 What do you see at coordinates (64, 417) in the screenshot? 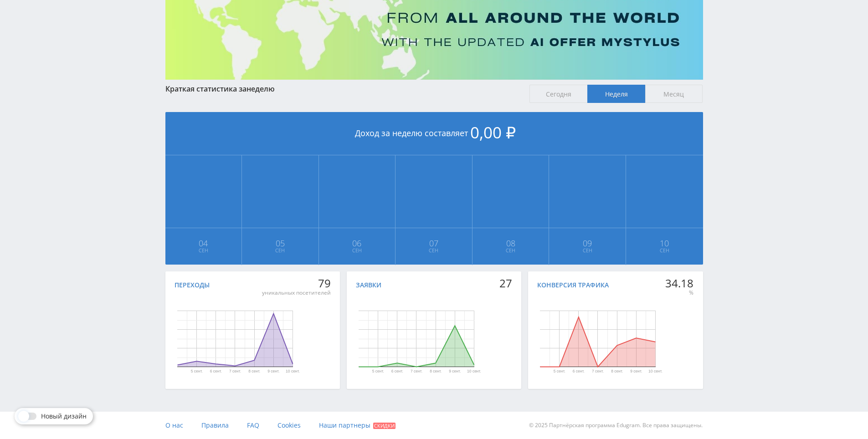
I see `span: Новый дизайн` at bounding box center [64, 417].